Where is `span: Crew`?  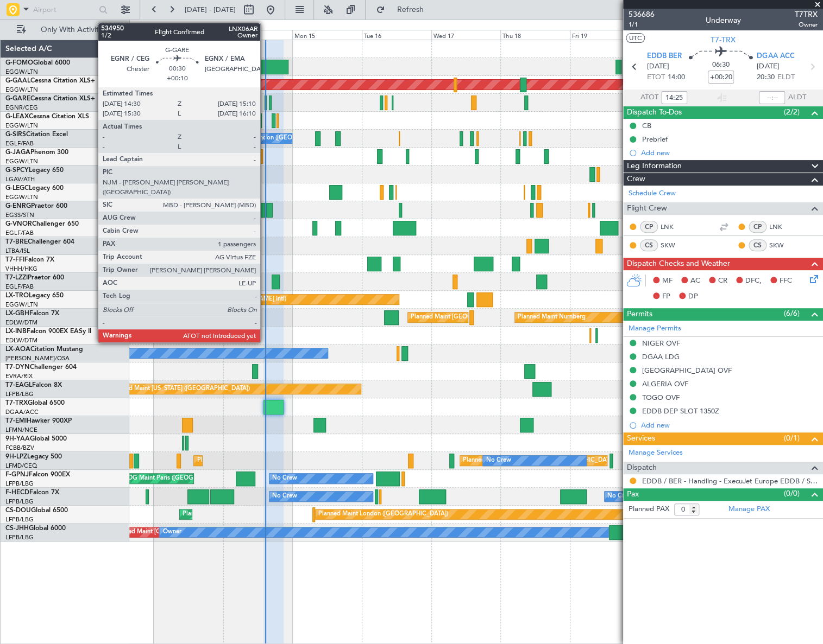 span: Crew is located at coordinates (636, 179).